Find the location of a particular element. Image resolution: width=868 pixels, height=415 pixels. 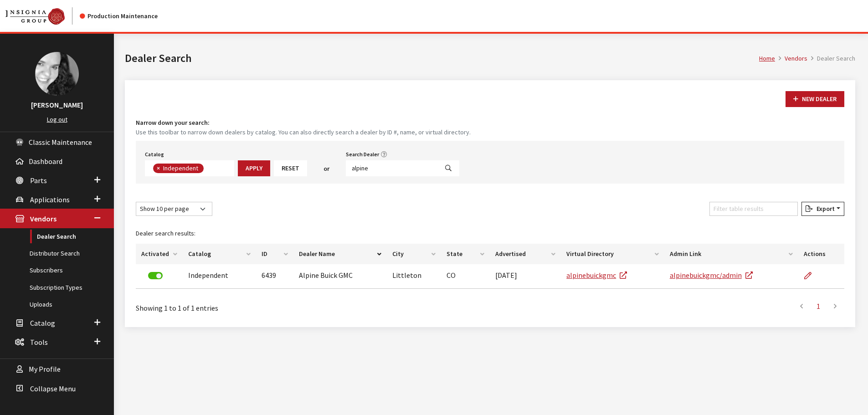

div: Showing 1 to 1 of 1 entries is located at coordinates (280, 305).